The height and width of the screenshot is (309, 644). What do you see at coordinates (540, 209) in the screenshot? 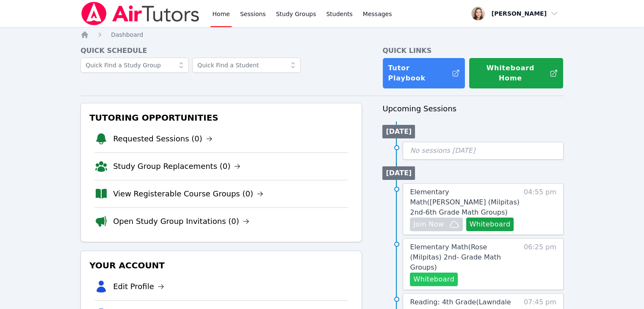
I see `span: 04:55 pm` at bounding box center [540, 209].